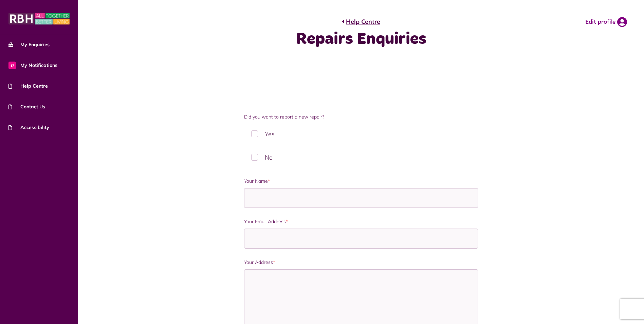 Image resolution: width=644 pixels, height=324 pixels. What do you see at coordinates (29, 127) in the screenshot?
I see `span: Accessibility` at bounding box center [29, 127].